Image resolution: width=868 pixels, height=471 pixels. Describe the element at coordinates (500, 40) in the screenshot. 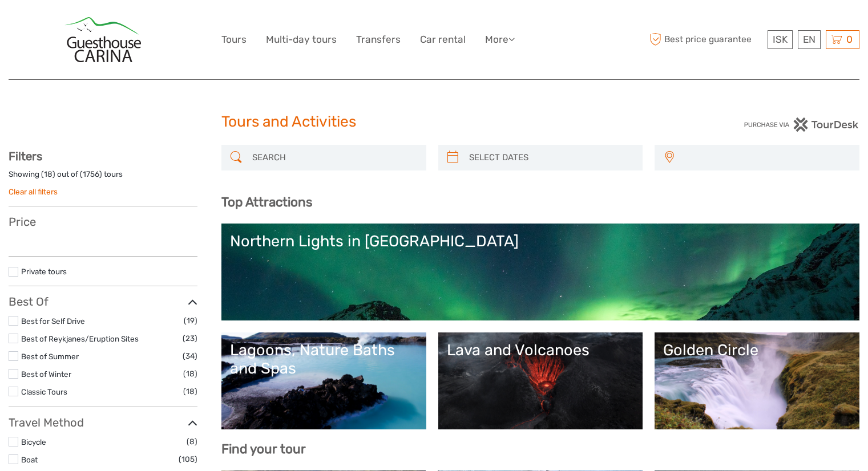

I see `a: More` at that location.